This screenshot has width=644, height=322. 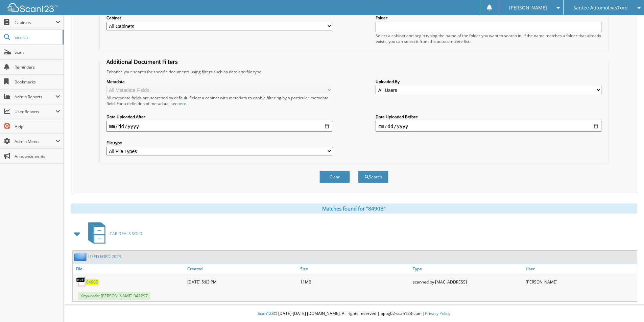 I want to click on div: Chat Widget, so click(x=627, y=306).